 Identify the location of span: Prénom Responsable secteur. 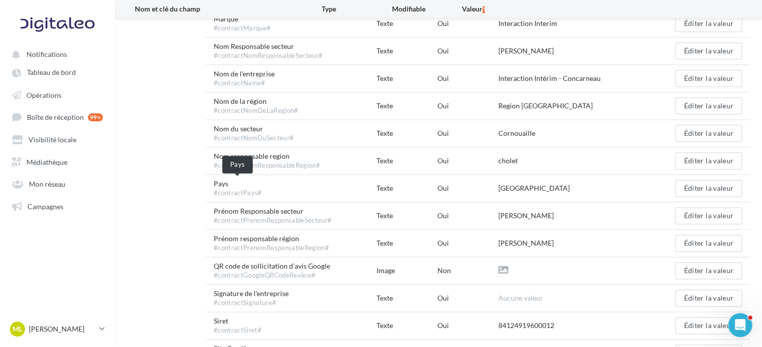
(273, 216).